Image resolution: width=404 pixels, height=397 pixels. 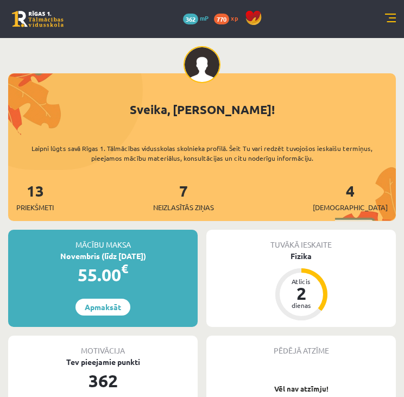 What do you see at coordinates (103, 346) in the screenshot?
I see `div: Motivācija` at bounding box center [103, 346].